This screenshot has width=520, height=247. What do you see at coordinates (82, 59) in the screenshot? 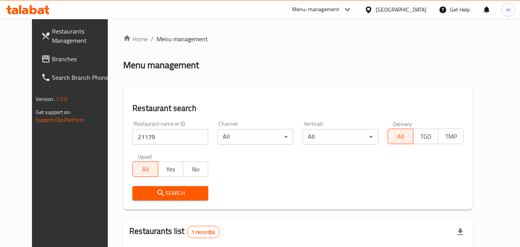
I see `span: Branches` at bounding box center [82, 59].